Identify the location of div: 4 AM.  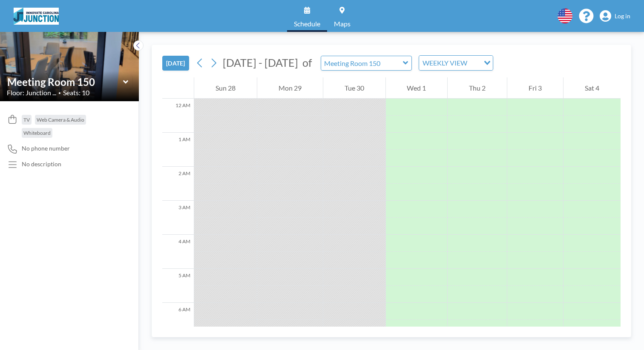
(178, 252).